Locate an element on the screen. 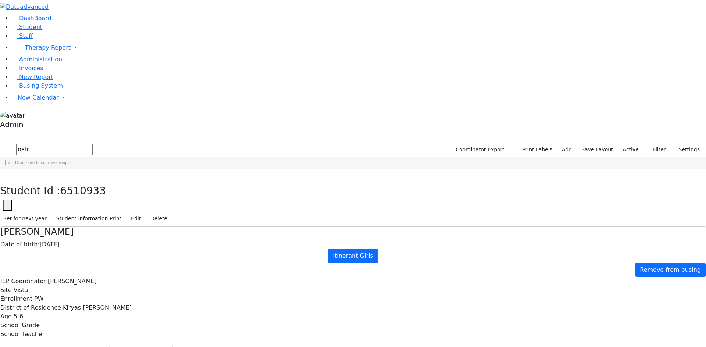 This screenshot has height=347, width=706. a: New Report is located at coordinates (32, 77).